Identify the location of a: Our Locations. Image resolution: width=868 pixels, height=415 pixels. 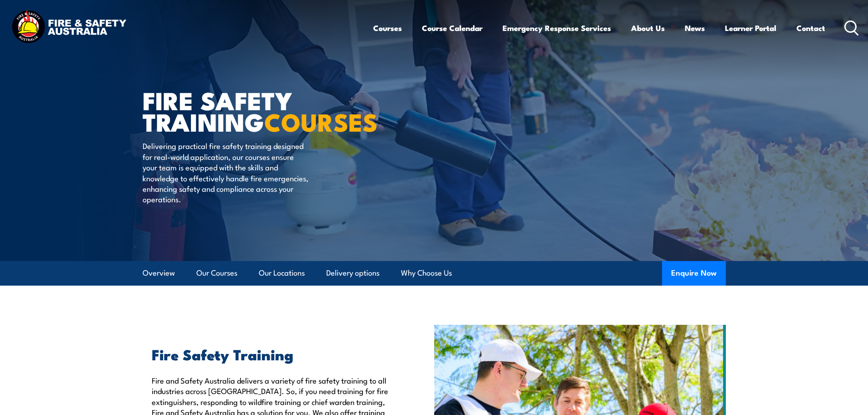
(281, 273).